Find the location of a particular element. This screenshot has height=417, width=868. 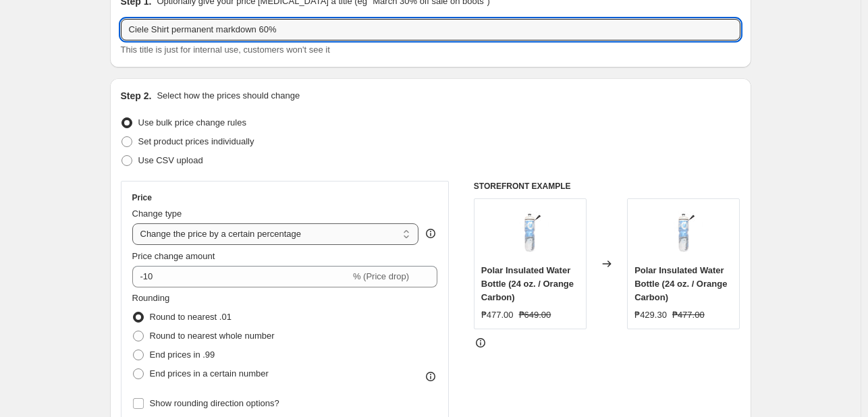

input: -15 is located at coordinates (241, 277).